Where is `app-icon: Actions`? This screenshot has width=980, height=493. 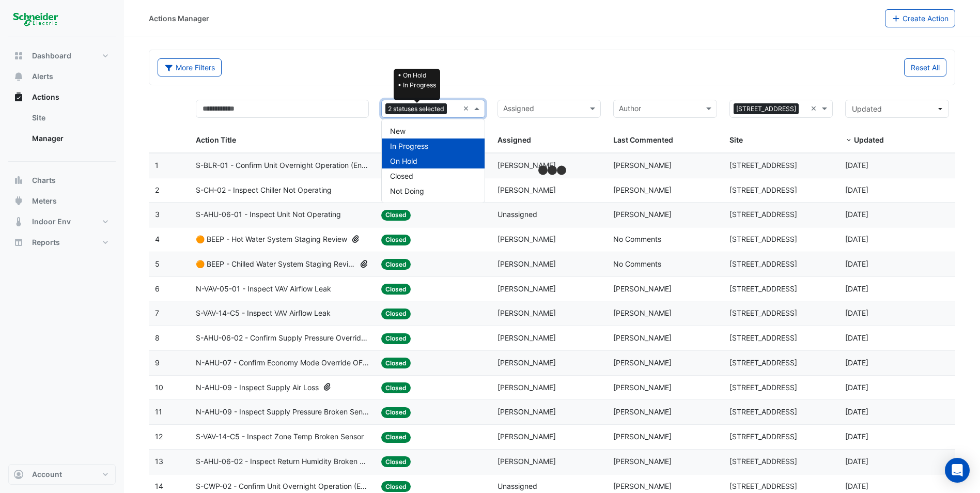
app-icon: Actions is located at coordinates (19, 97).